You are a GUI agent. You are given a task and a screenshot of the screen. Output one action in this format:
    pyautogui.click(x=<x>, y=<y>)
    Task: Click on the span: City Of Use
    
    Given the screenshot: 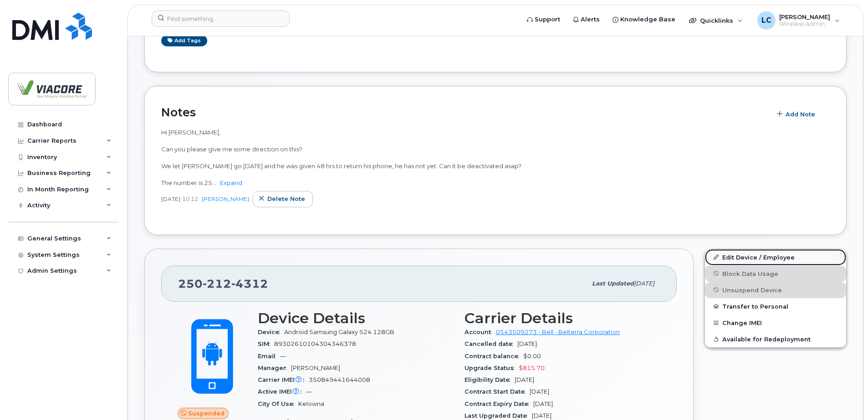 What is the action you would take?
    pyautogui.click(x=278, y=404)
    